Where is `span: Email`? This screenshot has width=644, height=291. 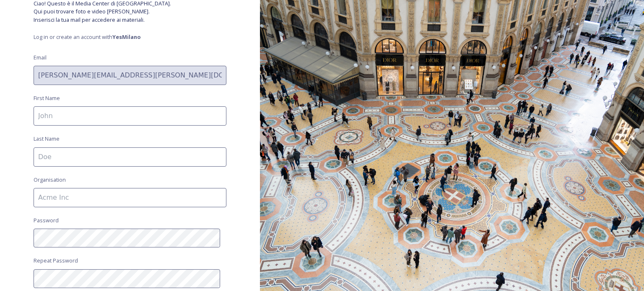 span: Email is located at coordinates (40, 58).